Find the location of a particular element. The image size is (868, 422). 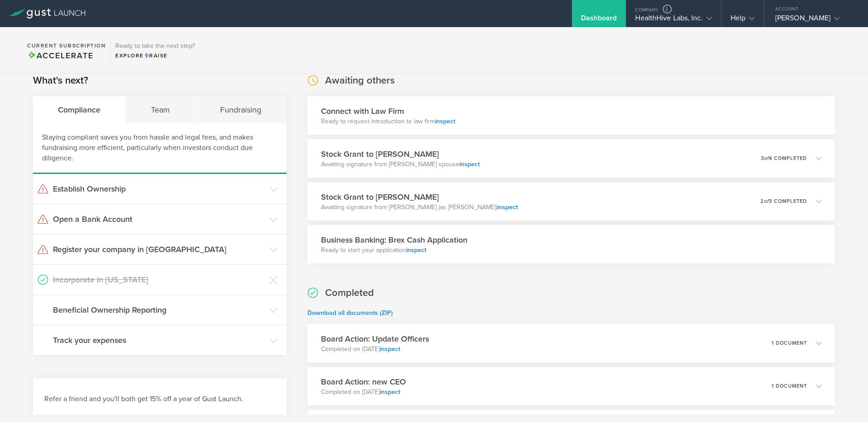

p: Ready to request introduction to law firm is located at coordinates (388, 122).